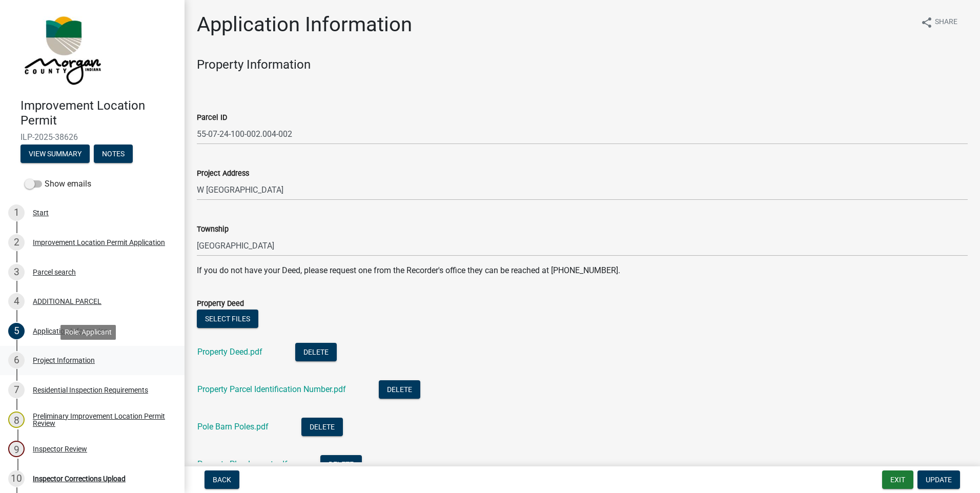 Image resolution: width=980 pixels, height=493 pixels. I want to click on div: 8, so click(16, 420).